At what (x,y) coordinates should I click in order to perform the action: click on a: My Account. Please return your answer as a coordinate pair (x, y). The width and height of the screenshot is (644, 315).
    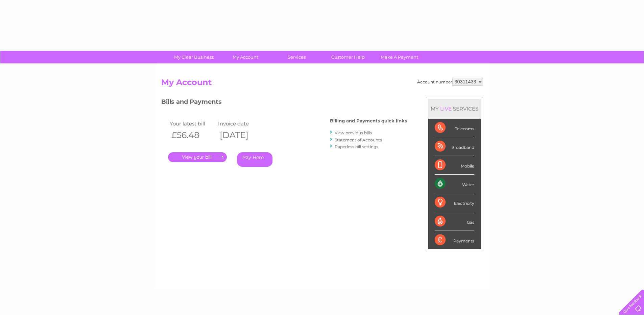
    Looking at the image, I should click on (245, 56).